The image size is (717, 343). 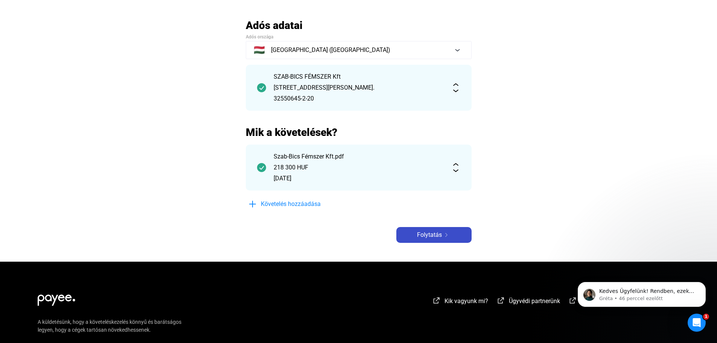 I want to click on h2: Adós adatai, so click(x=359, y=25).